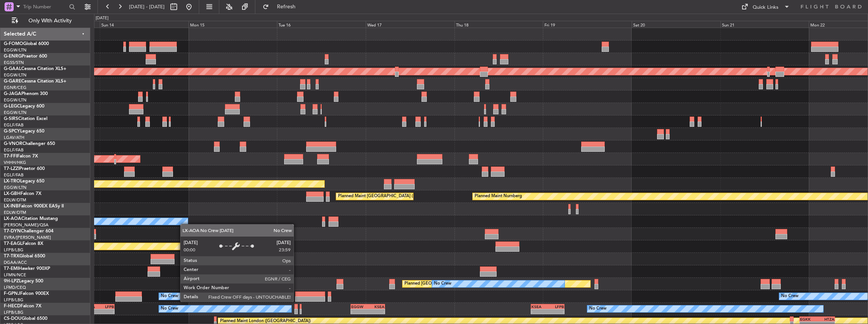  Describe the element at coordinates (12, 106) in the screenshot. I see `span: G-LEGC` at that location.